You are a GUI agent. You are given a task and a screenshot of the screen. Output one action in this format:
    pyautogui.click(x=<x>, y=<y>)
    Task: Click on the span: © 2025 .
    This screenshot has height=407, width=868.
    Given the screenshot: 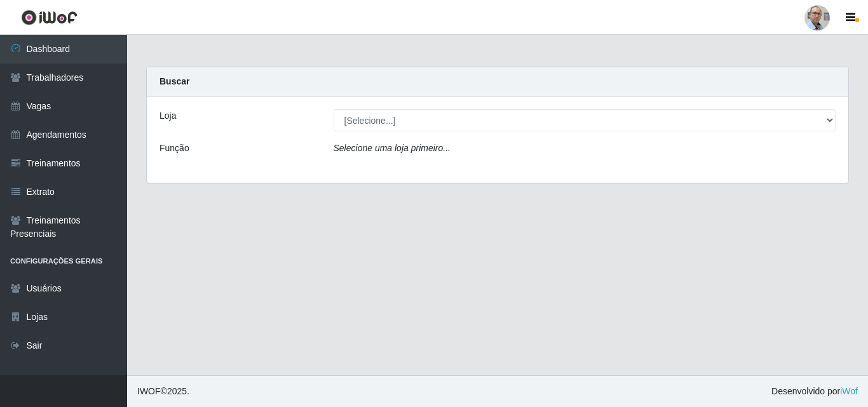 What is the action you would take?
    pyautogui.click(x=163, y=391)
    